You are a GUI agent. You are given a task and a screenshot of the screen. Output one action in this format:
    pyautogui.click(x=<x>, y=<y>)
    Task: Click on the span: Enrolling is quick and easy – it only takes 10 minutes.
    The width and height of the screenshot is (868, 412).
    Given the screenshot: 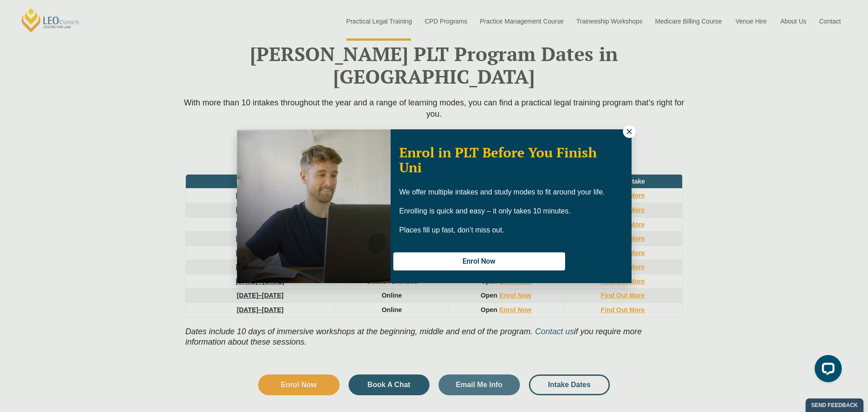 What is the action you would take?
    pyautogui.click(x=484, y=211)
    